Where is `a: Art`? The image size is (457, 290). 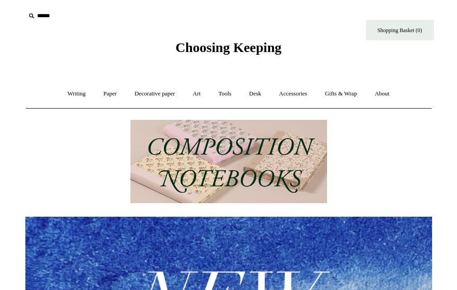
a: Art is located at coordinates (197, 94).